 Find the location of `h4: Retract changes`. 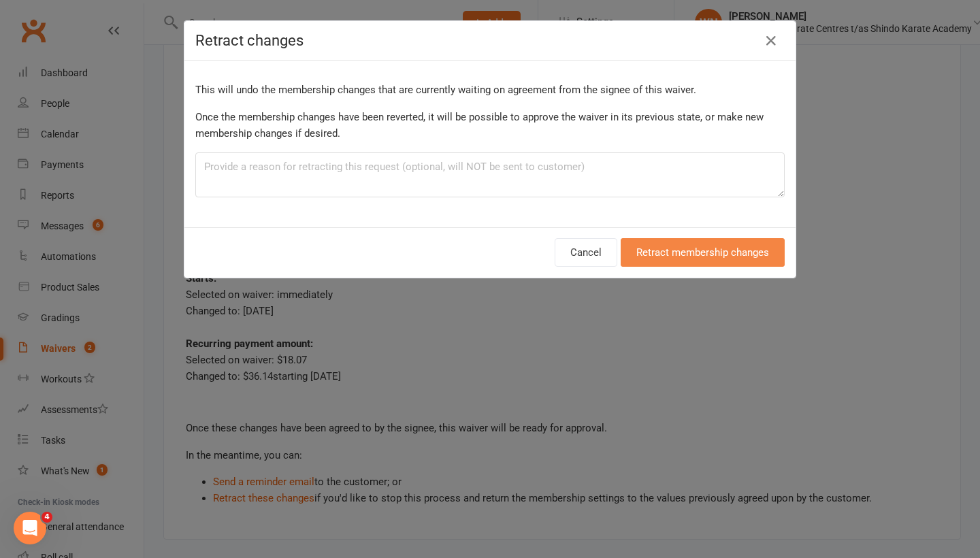

h4: Retract changes is located at coordinates (490, 40).